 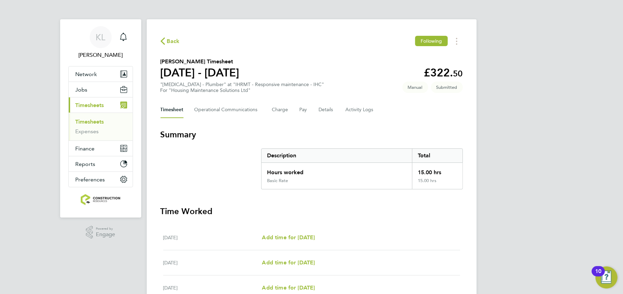 I want to click on span: Finance, so click(x=85, y=148).